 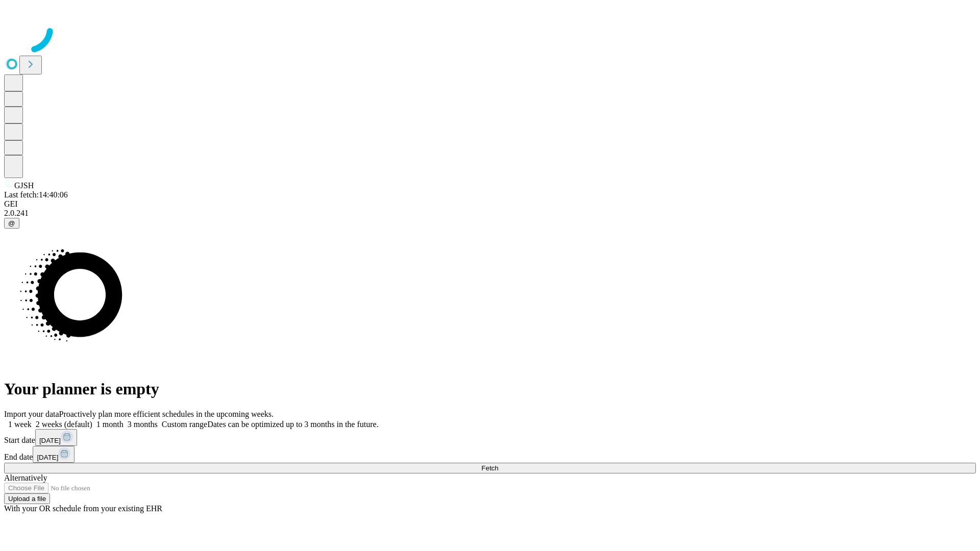 I want to click on span: Alternatively, so click(x=25, y=477).